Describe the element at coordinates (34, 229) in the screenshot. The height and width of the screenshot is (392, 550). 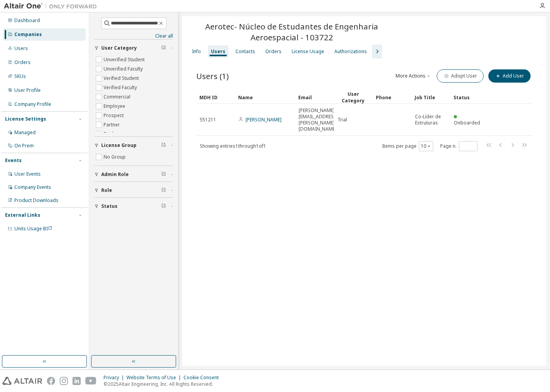
I see `span: Units Usage BI` at that location.